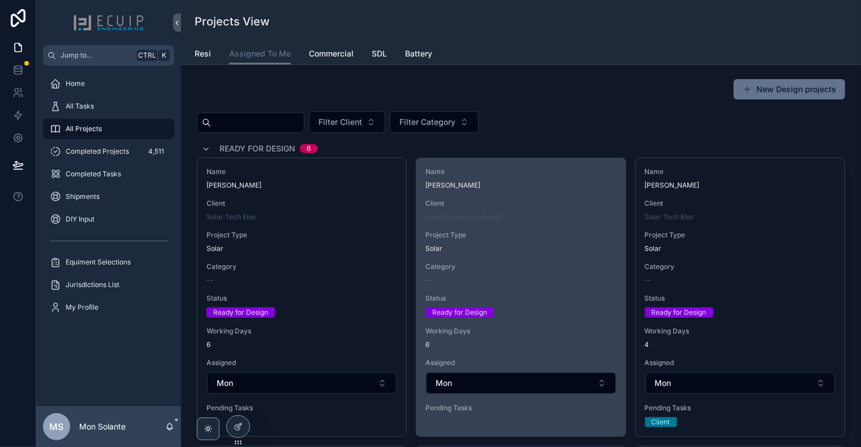 The height and width of the screenshot is (447, 861). I want to click on a: Assigned To Me, so click(260, 54).